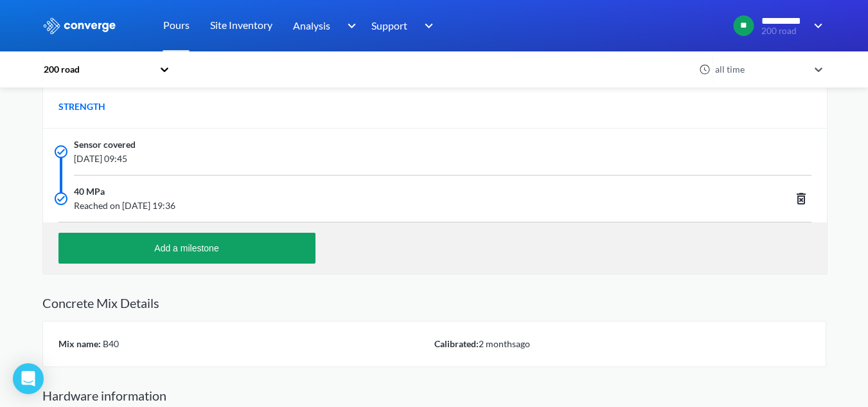  Describe the element at coordinates (104, 144) in the screenshot. I see `span: Sensor covered` at that location.